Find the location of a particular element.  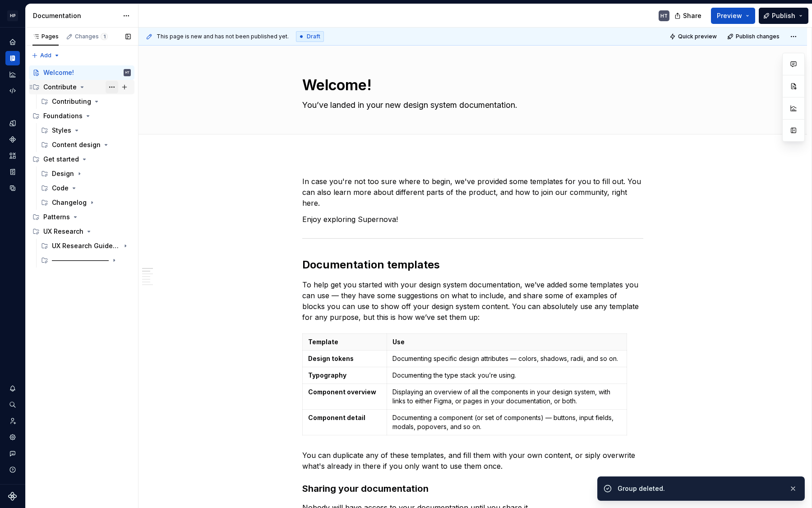

div: Components is located at coordinates (12, 140).